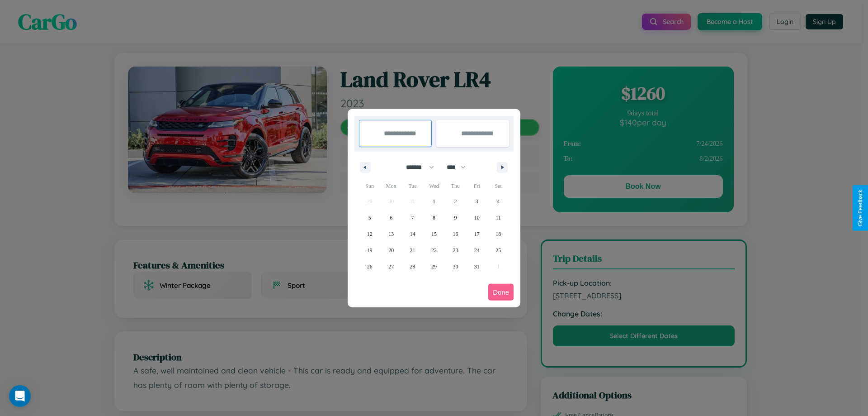  I want to click on button: 31, so click(476, 267).